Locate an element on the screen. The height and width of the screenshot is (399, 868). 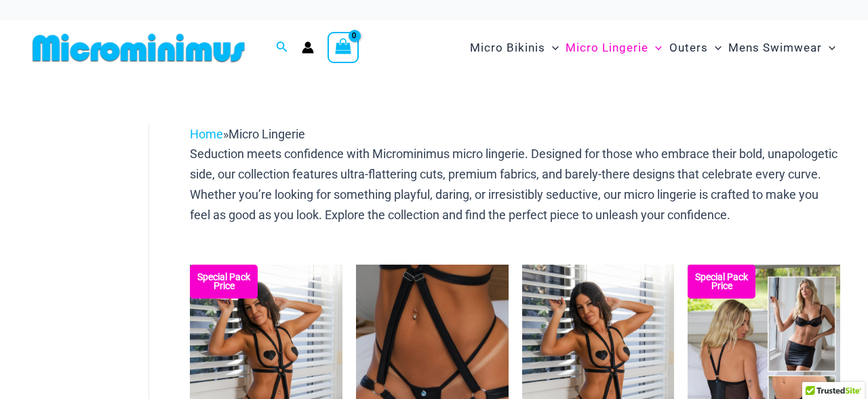
span: Outers is located at coordinates (688, 47).